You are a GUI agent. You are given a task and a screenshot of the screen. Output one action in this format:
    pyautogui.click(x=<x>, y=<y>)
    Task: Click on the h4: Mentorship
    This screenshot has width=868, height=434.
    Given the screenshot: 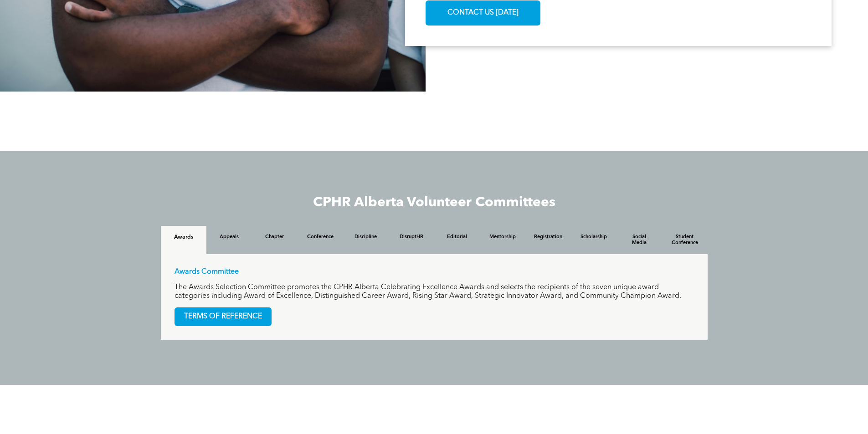 What is the action you would take?
    pyautogui.click(x=502, y=237)
    